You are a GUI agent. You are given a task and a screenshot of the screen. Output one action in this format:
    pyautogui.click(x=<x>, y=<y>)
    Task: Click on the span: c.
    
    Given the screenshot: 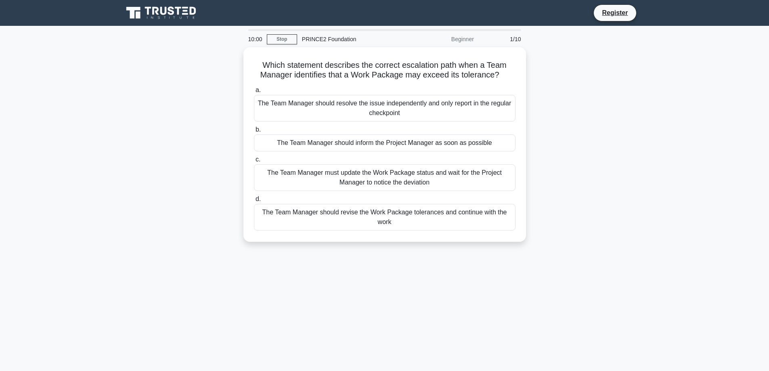 What is the action you would take?
    pyautogui.click(x=258, y=159)
    